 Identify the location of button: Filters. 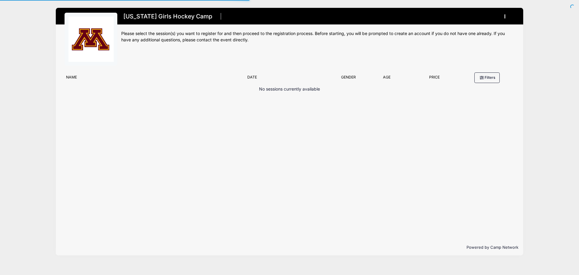
(487, 77).